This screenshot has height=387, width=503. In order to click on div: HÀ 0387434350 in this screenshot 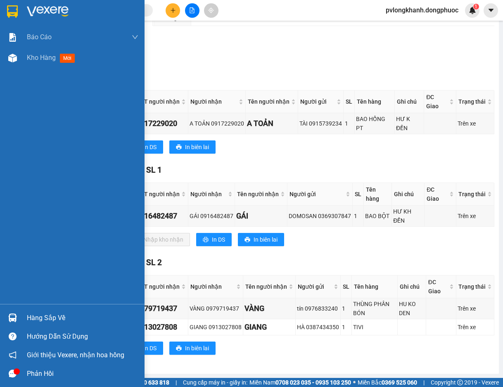, I will do `click(318, 327)`.